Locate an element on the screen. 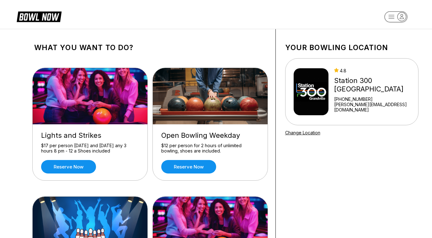 The width and height of the screenshot is (432, 238). div: 4.8 is located at coordinates (374, 71).